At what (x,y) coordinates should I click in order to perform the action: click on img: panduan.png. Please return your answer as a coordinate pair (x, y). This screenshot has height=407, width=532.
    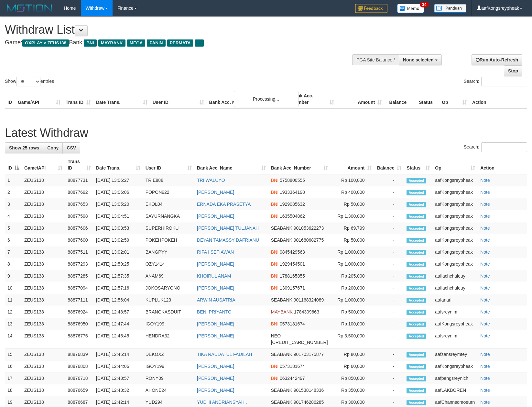
    Looking at the image, I should click on (450, 8).